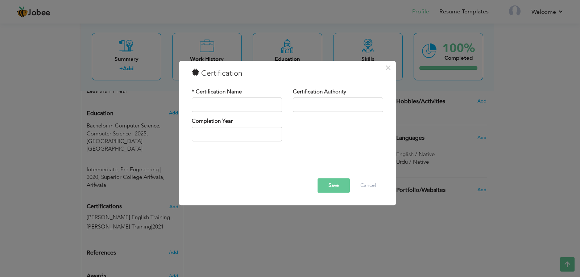 This screenshot has width=580, height=277. I want to click on button: Save, so click(333, 186).